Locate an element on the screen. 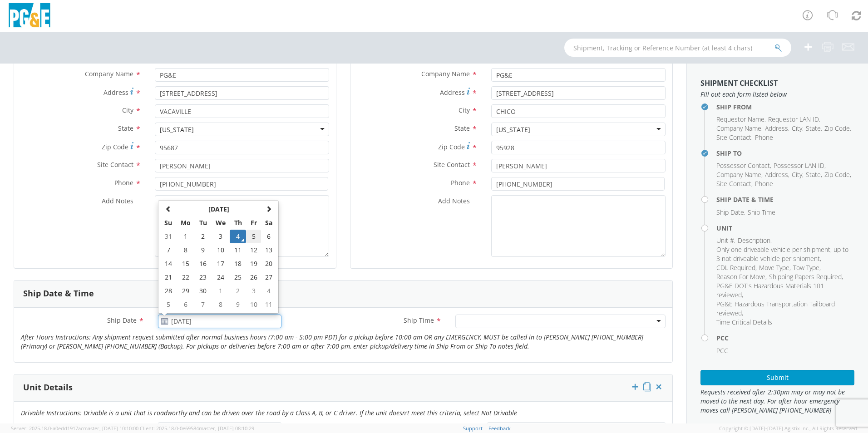 Image resolution: width=868 pixels, height=433 pixels. span: Requests received after 2:30pm may or may not be moved to the next day. For after hour emergency ... is located at coordinates (777, 401).